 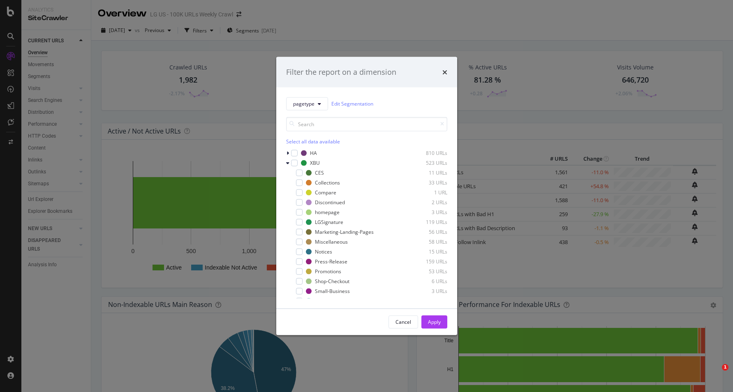 I want to click on input: Search, so click(x=367, y=124).